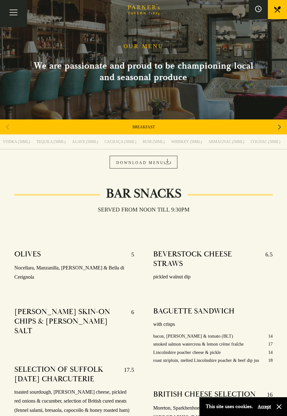 The image size is (287, 416). Describe the element at coordinates (154, 142) in the screenshot. I see `div: RUM (50ML)` at that location.